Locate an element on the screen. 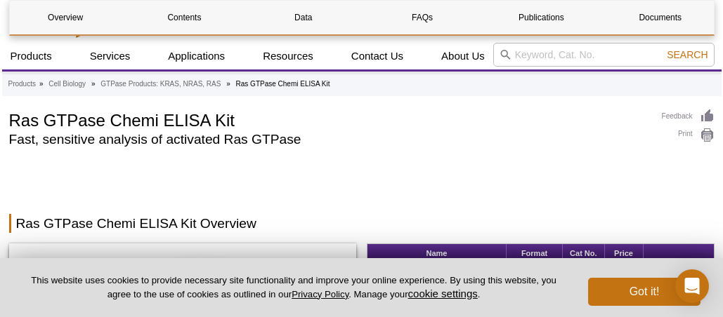 Image resolution: width=723 pixels, height=317 pixels. a: Privacy Policy is located at coordinates (320, 294).